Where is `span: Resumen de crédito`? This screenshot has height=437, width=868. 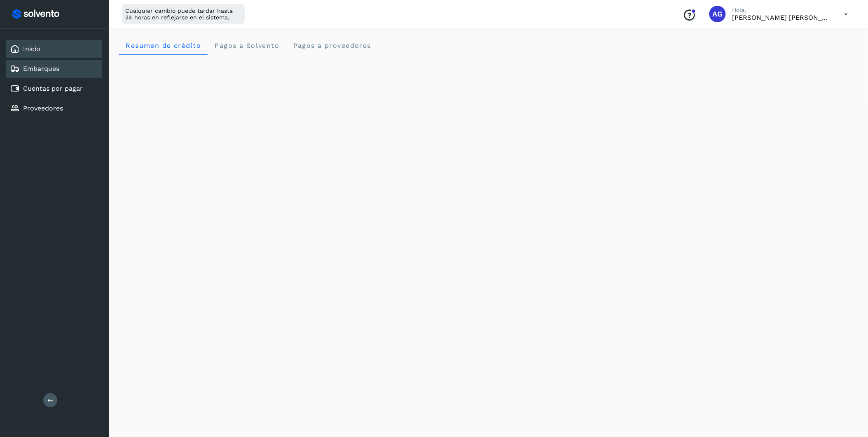 span: Resumen de crédito is located at coordinates (163, 46).